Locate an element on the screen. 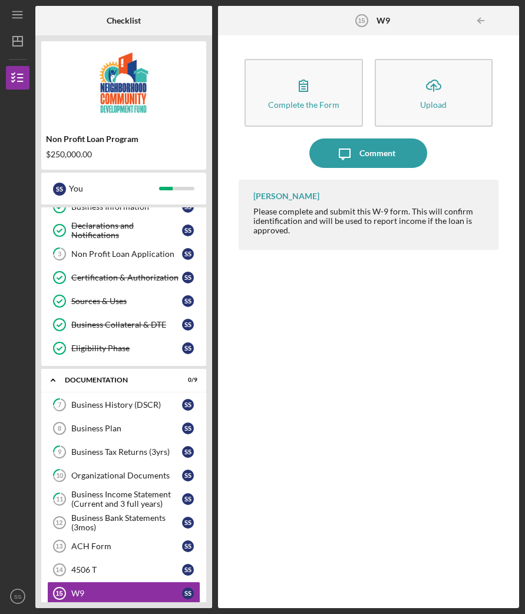 The image size is (525, 614). text: SS is located at coordinates (18, 596).